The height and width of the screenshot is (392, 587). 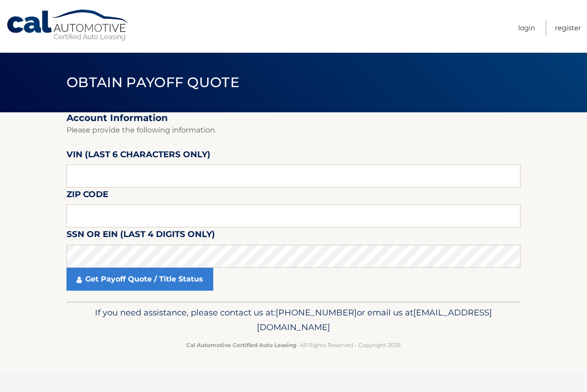 I want to click on span: Obtain Payoff Quote, so click(x=152, y=82).